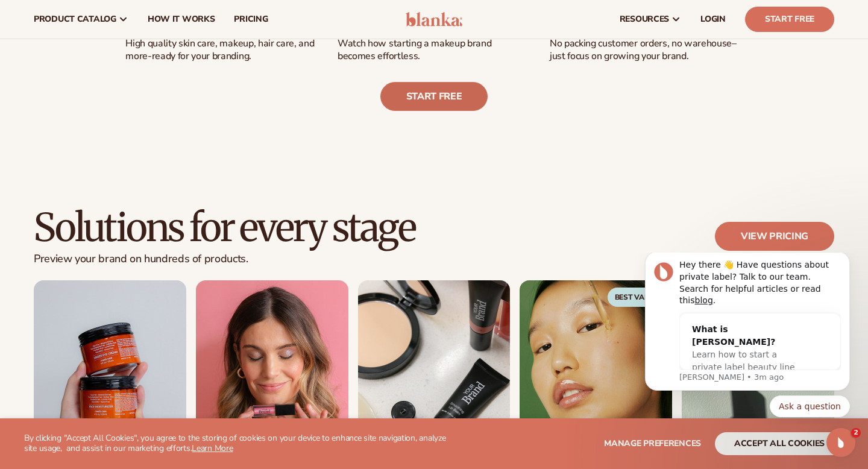  Describe the element at coordinates (239, 444) in the screenshot. I see `p: By clicking "Accept All Cookies", you agree to the storing of cookies on your device to enhance s...` at that location.